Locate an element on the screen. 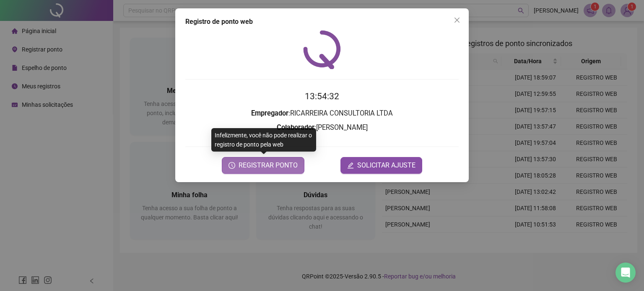  button: editSOLICITAR AJUSTE is located at coordinates (381, 166).